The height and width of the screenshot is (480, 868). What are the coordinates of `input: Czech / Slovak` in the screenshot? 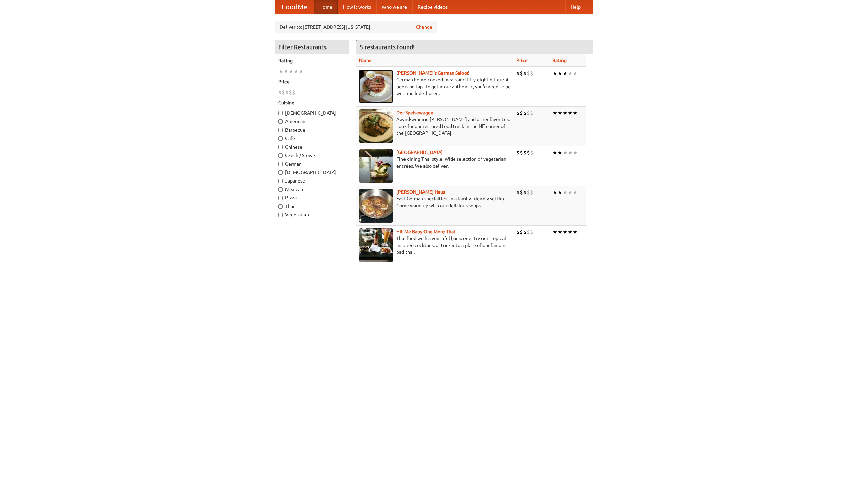 It's located at (280, 155).